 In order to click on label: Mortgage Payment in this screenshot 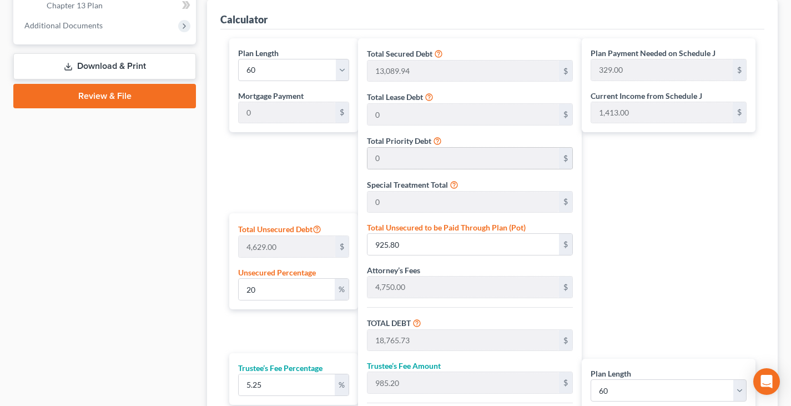, I will do `click(271, 96)`.